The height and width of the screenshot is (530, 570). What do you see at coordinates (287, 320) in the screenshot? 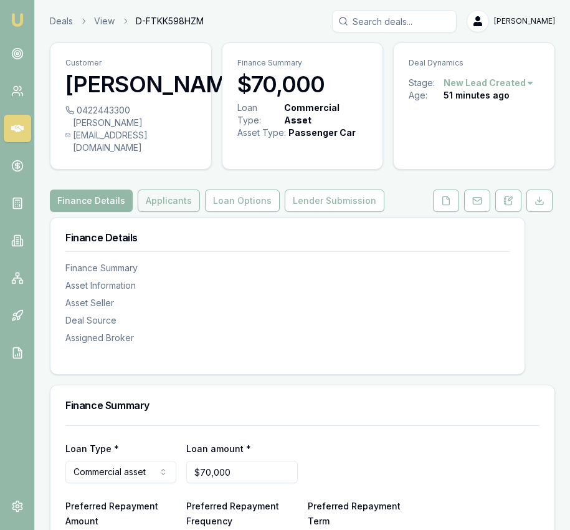
I see `div: Deal Source` at bounding box center [287, 320].